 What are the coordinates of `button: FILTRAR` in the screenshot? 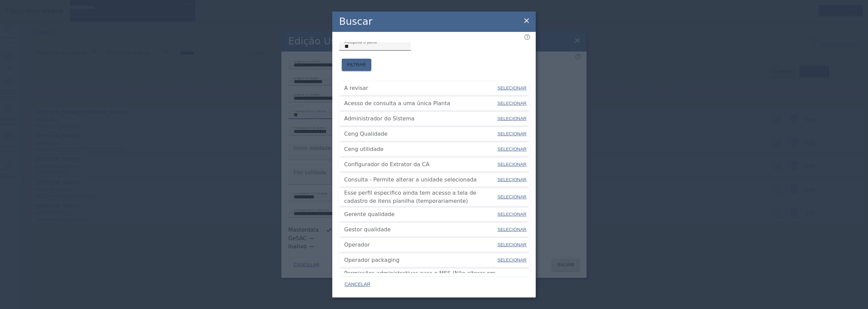 It's located at (356, 65).